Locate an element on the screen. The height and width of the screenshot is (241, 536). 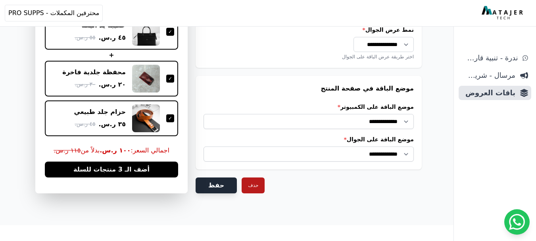
span: ندرة - تنبية قارب علي النفاذ is located at coordinates (489, 58).